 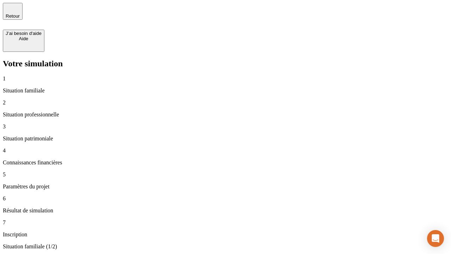 What do you see at coordinates (226, 151) in the screenshot?
I see `p: 4` at bounding box center [226, 151].